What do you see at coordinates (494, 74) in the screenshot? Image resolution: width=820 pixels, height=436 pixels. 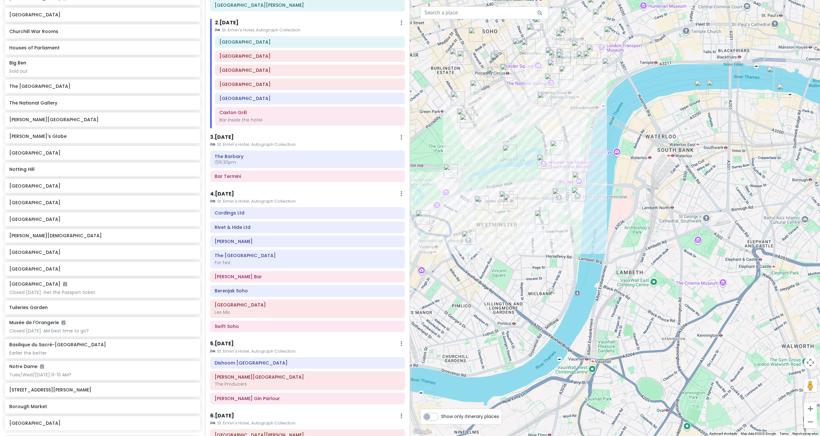 I see `div: Cordings Ltd` at bounding box center [494, 74].